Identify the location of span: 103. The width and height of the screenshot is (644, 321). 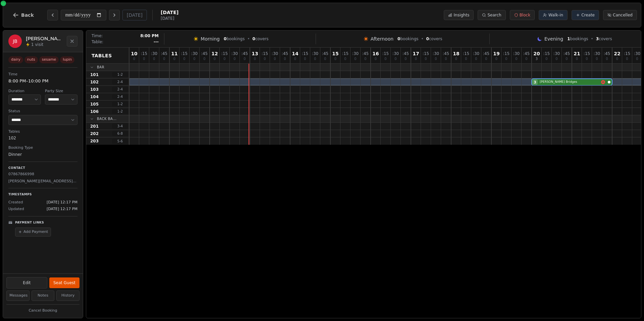
(94, 90).